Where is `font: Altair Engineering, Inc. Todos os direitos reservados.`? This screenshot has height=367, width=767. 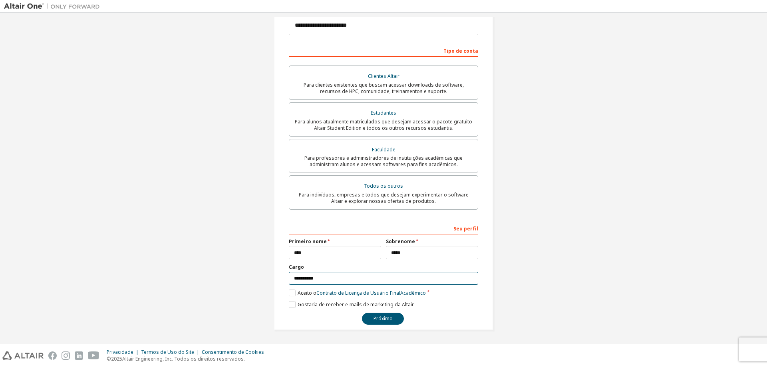 font: Altair Engineering, Inc. Todos os direitos reservados. is located at coordinates (183, 359).